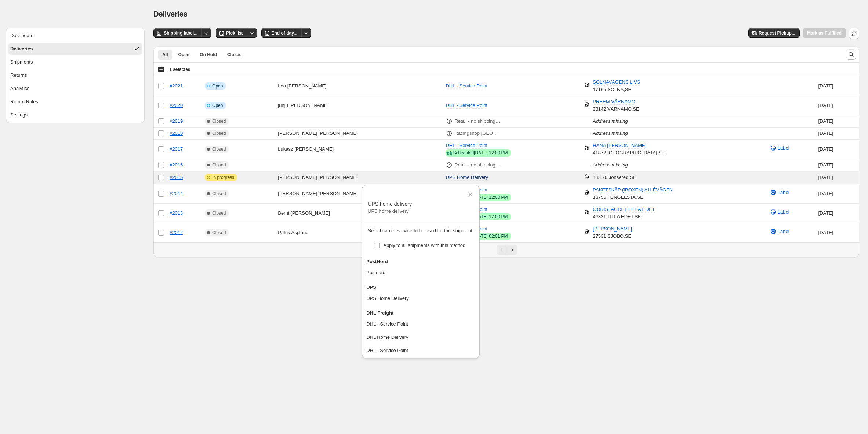  Describe the element at coordinates (420, 231) in the screenshot. I see `p: Select carrier service to be used for this shipment:` at that location.